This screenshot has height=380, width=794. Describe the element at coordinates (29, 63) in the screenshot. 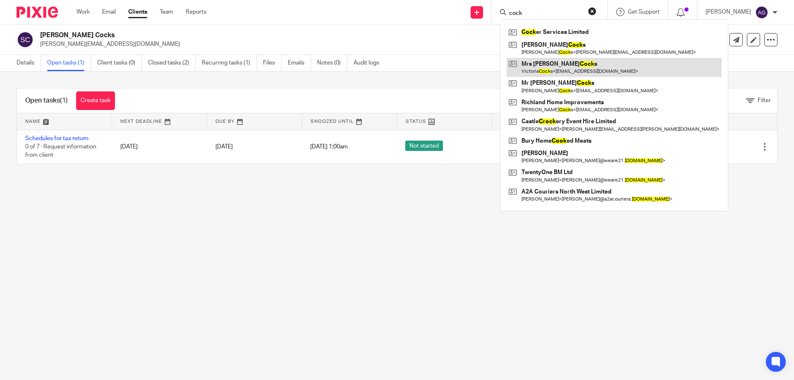

I see `a: Details` at that location.